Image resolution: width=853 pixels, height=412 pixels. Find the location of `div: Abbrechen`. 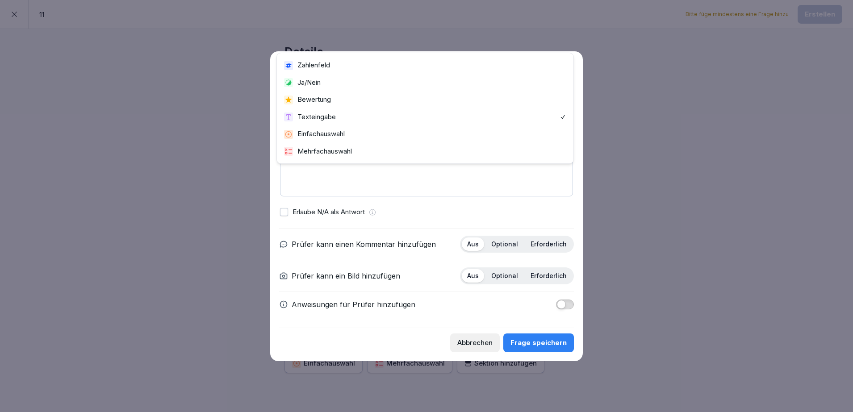

div: Abbrechen is located at coordinates (475, 343).